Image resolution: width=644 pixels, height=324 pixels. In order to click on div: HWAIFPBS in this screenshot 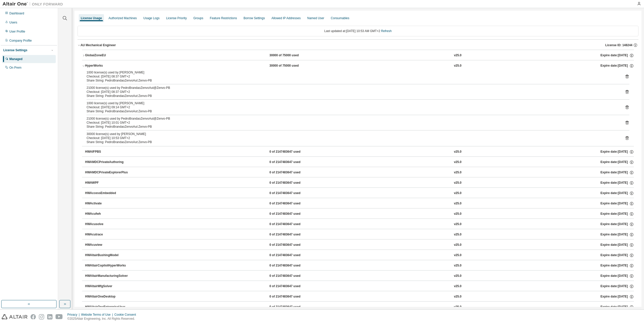, I will do `click(108, 152)`.